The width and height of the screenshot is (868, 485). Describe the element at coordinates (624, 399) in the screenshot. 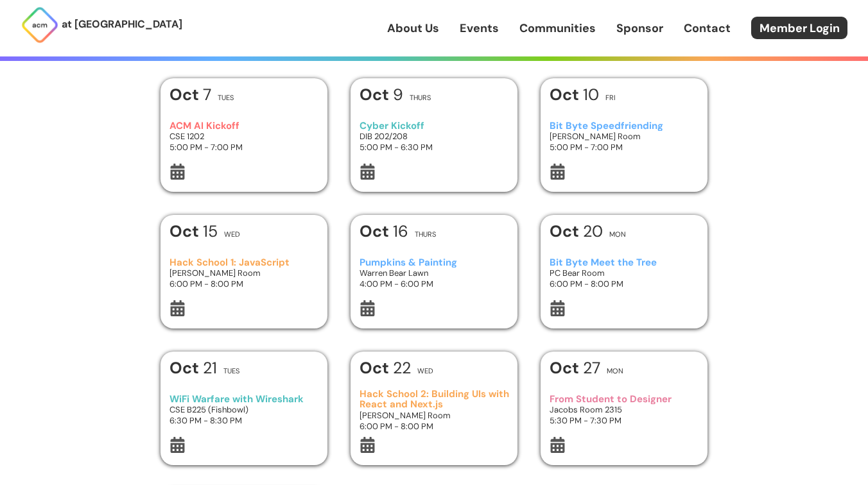

I see `h3: From Student to Designer` at that location.